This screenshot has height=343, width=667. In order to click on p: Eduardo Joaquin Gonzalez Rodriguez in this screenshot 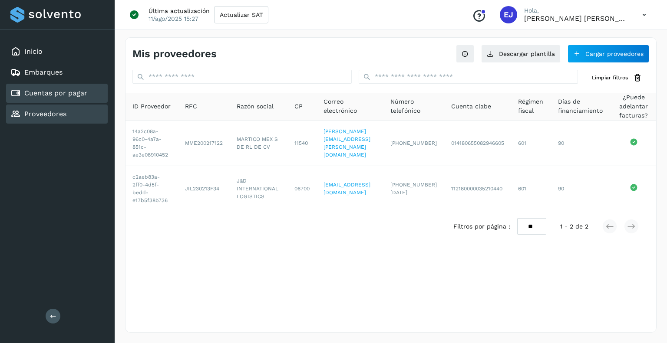, I will do `click(576, 18)`.